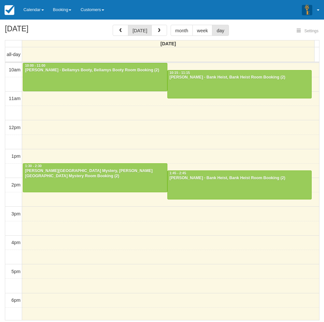 The image size is (324, 322). Describe the element at coordinates (178, 173) in the screenshot. I see `span: 1:45 - 2:45` at that location.